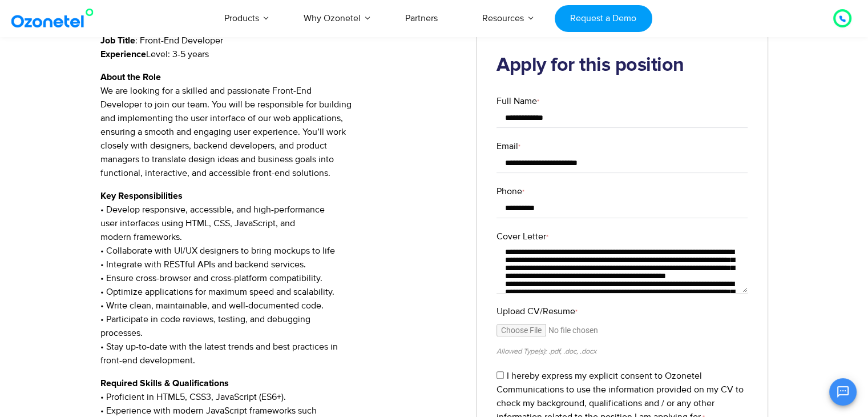 This screenshot has width=868, height=417. Describe the element at coordinates (622, 236) in the screenshot. I see `label: Cover Letter` at that location.